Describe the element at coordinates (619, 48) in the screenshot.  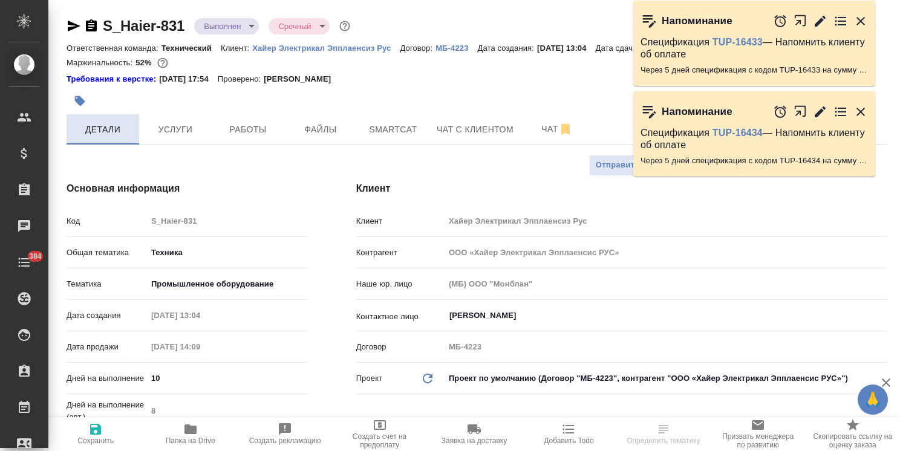
I see `p: Дата сдачи:` at that location.